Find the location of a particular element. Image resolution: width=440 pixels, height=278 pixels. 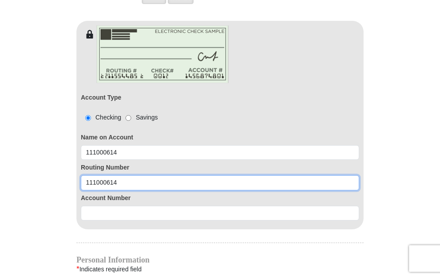

img: check-en.png is located at coordinates (163, 54).